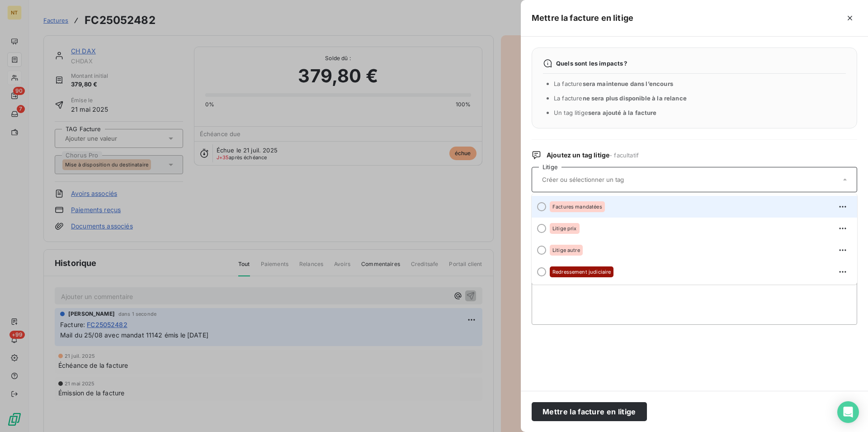 Image resolution: width=868 pixels, height=432 pixels. What do you see at coordinates (582, 272) in the screenshot?
I see `span: Redressement judiciaire` at bounding box center [582, 272].